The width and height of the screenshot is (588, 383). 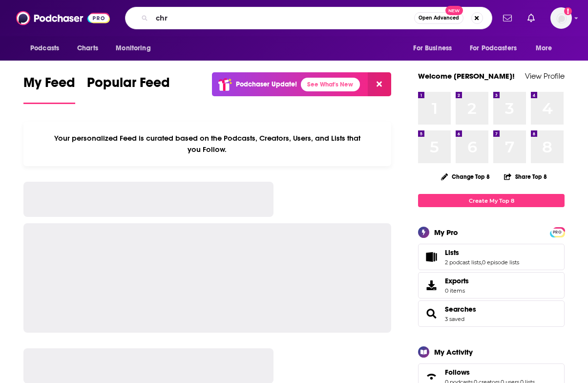 I want to click on a: Create My Top 8, so click(x=491, y=200).